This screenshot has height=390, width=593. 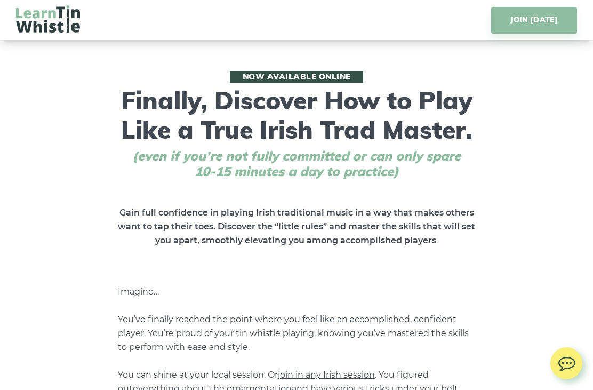 I want to click on img: LearnTinWhistle.com, so click(x=48, y=19).